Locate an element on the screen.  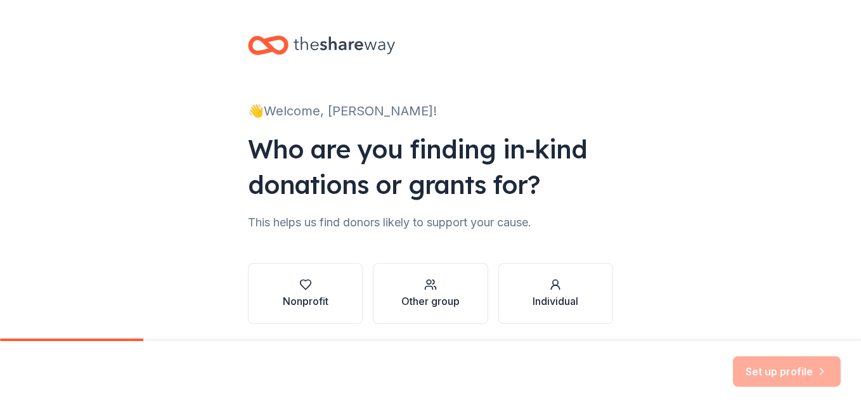
div: Other group is located at coordinates (431, 301).